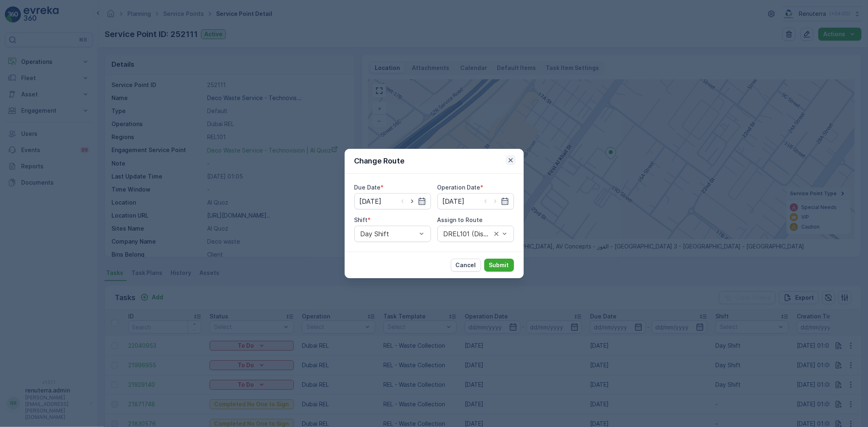 The image size is (868, 427). I want to click on label: Shift, so click(361, 219).